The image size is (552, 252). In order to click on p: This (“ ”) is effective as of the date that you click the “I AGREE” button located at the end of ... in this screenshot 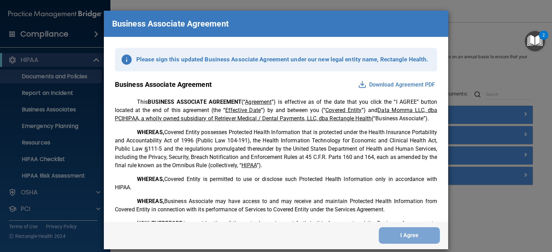, I will do `click(276, 110)`.